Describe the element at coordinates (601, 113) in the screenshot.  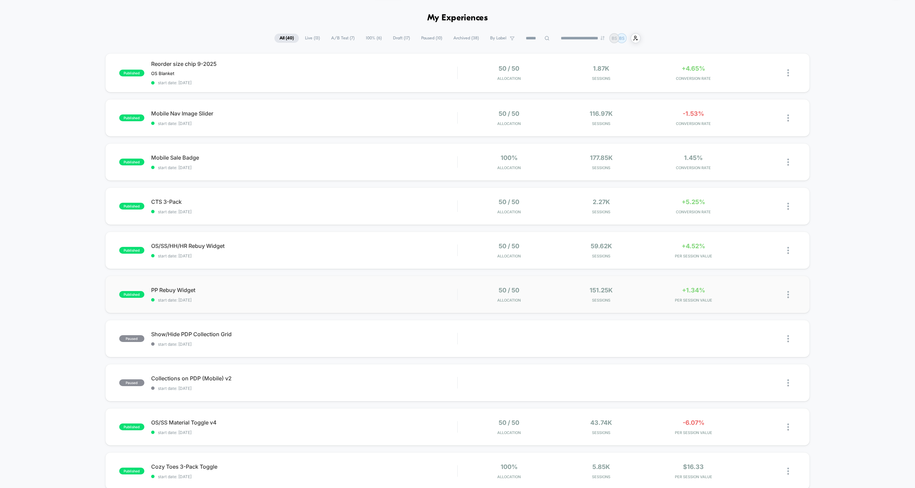
I see `span: 116.97k` at that location.